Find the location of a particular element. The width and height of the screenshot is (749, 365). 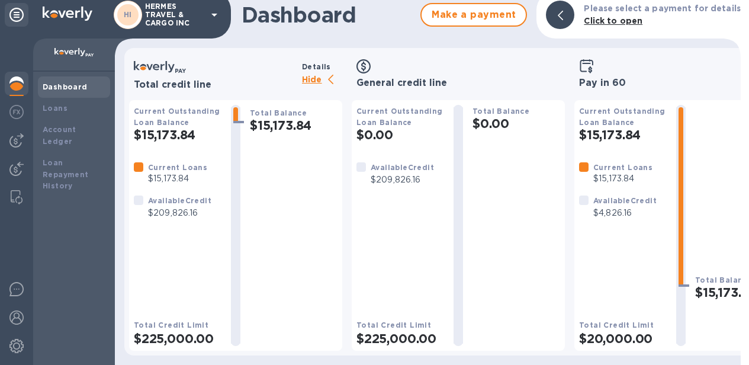

b: HI is located at coordinates (128, 14).